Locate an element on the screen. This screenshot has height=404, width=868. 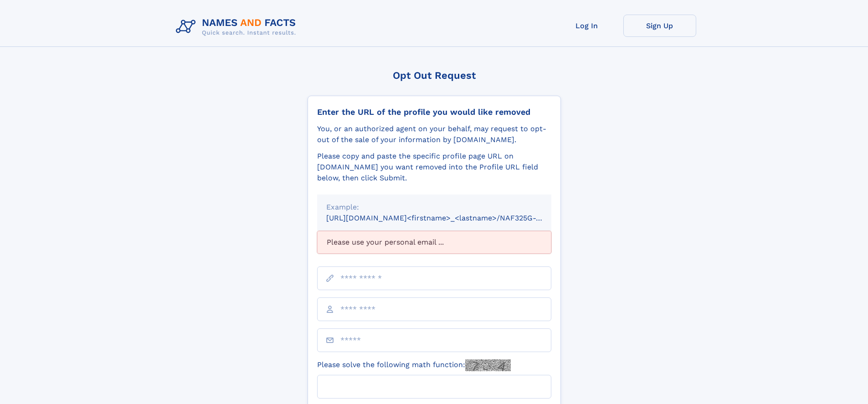
label: Please solve the following math function: is located at coordinates (414, 365).